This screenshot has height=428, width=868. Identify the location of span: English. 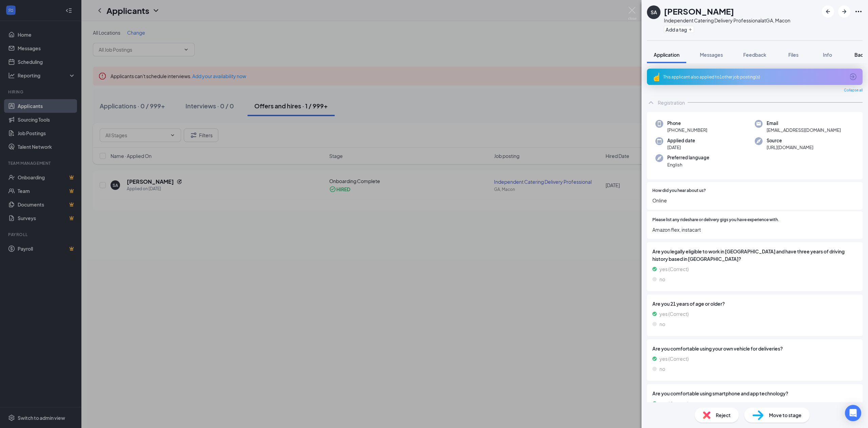
(689, 164).